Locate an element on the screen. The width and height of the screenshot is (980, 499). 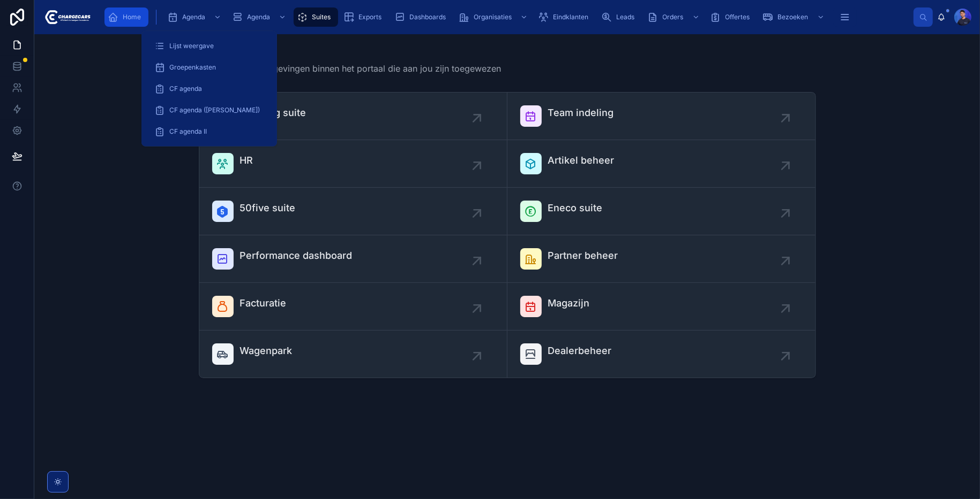
a: Performance dashboard is located at coordinates (353, 259).